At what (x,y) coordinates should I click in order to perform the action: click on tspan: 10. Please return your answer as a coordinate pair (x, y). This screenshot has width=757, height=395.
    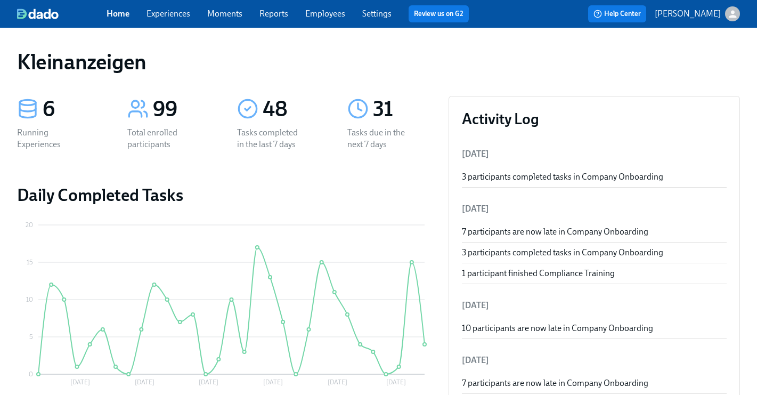
    Looking at the image, I should click on (29, 300).